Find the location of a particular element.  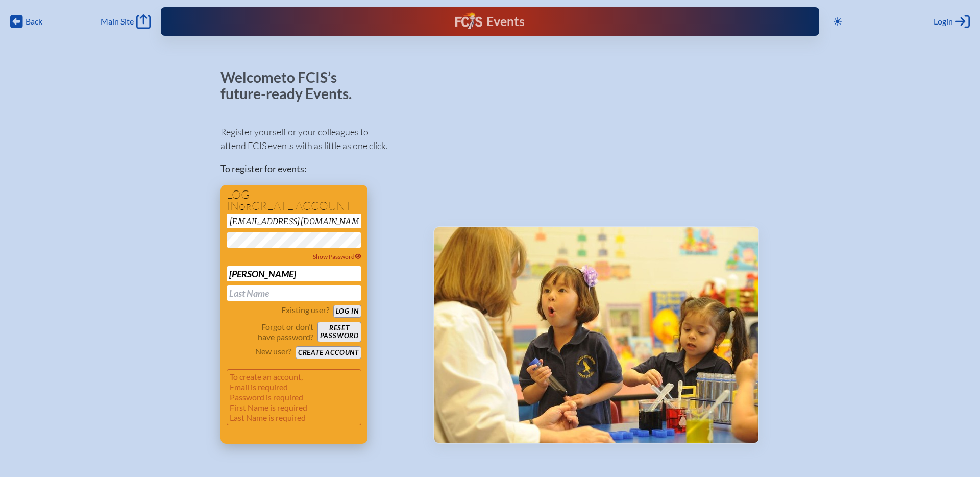

p: New user? is located at coordinates (273, 352).